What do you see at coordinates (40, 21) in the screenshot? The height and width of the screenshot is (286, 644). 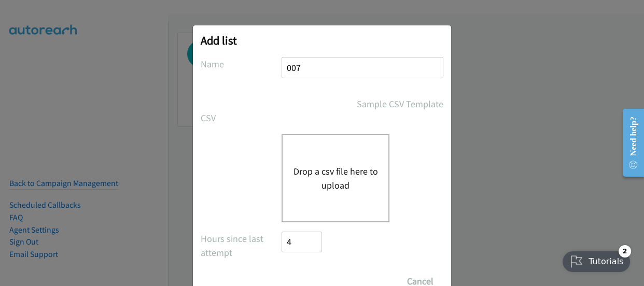 I see `button: Checklist, Tutorials, 2 incomplete tasks` at bounding box center [40, 21].